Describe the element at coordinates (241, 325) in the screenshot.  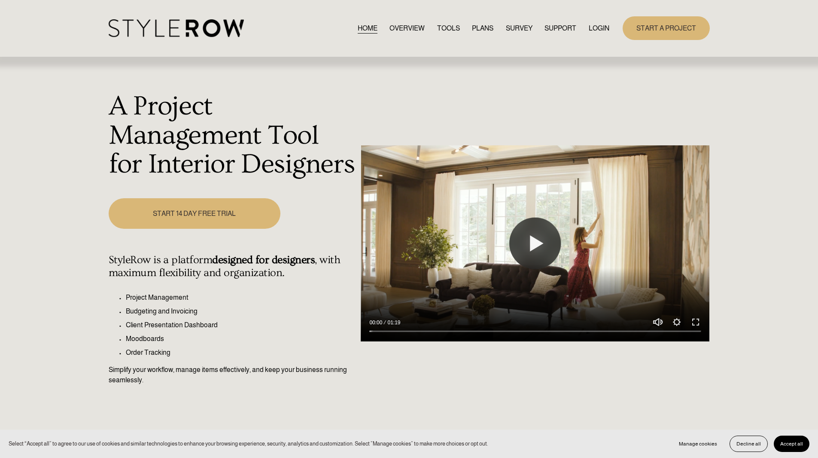
I see `p: Client Presentation Dashboard` at that location.